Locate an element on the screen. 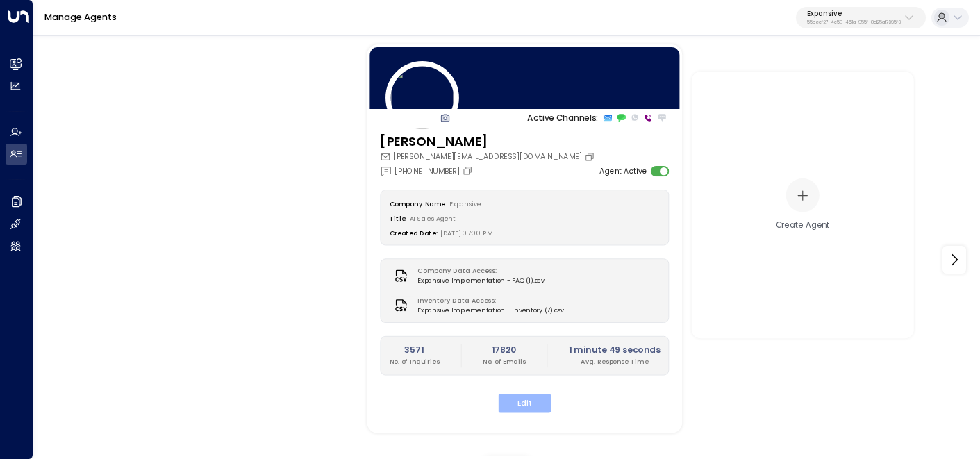 The image size is (980, 459). button: Edit is located at coordinates (525, 403).